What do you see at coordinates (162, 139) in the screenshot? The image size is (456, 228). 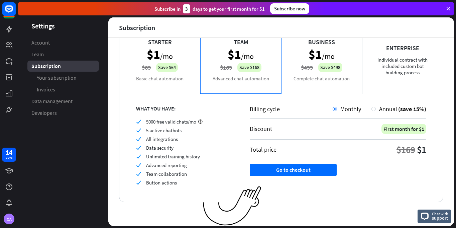 I see `span: All integrations` at bounding box center [162, 139].